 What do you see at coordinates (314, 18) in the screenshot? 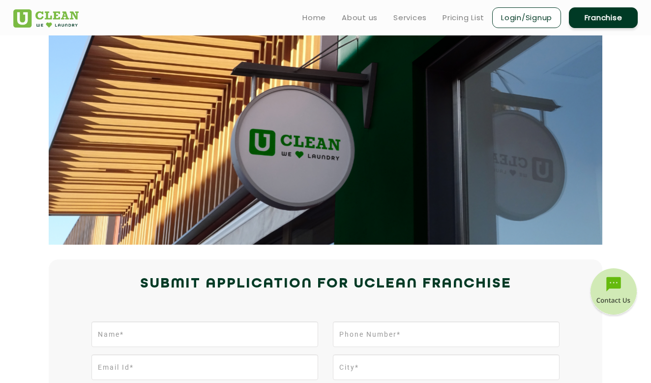
I see `a: Home` at bounding box center [314, 18].